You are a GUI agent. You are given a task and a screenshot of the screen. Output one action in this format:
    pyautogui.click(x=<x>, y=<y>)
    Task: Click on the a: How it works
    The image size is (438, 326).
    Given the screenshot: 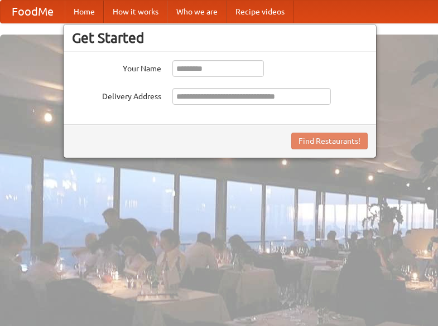 What is the action you would take?
    pyautogui.click(x=135, y=12)
    